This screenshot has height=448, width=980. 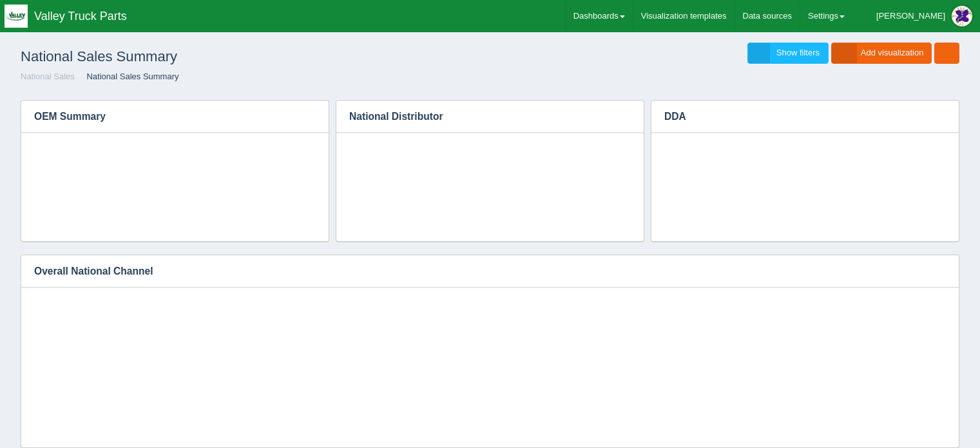 I want to click on h3: DDA, so click(x=795, y=117).